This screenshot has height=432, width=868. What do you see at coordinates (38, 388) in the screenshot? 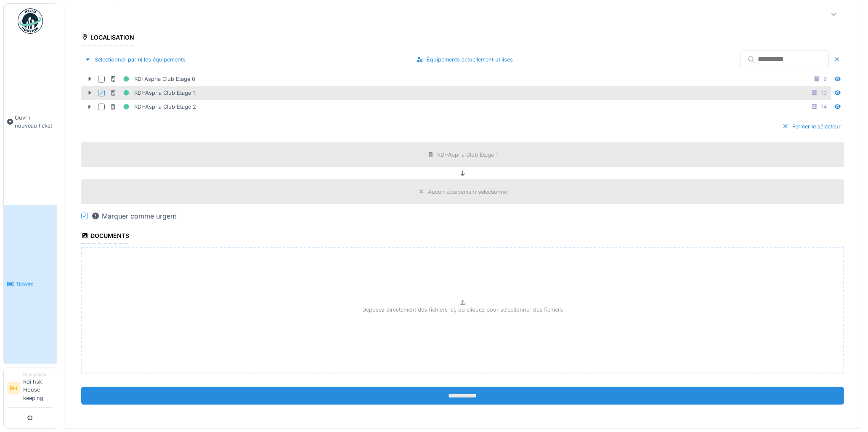
I see `li: Rdi hsk House keeping` at bounding box center [38, 388].